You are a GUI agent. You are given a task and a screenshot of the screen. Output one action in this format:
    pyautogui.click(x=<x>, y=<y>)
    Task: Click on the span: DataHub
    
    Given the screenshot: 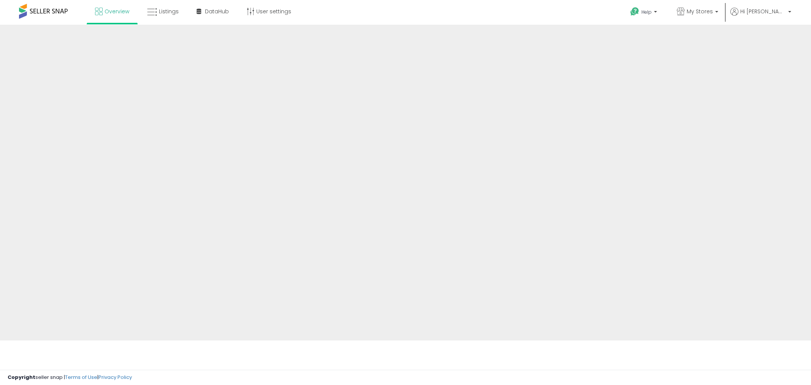 What is the action you would take?
    pyautogui.click(x=217, y=11)
    